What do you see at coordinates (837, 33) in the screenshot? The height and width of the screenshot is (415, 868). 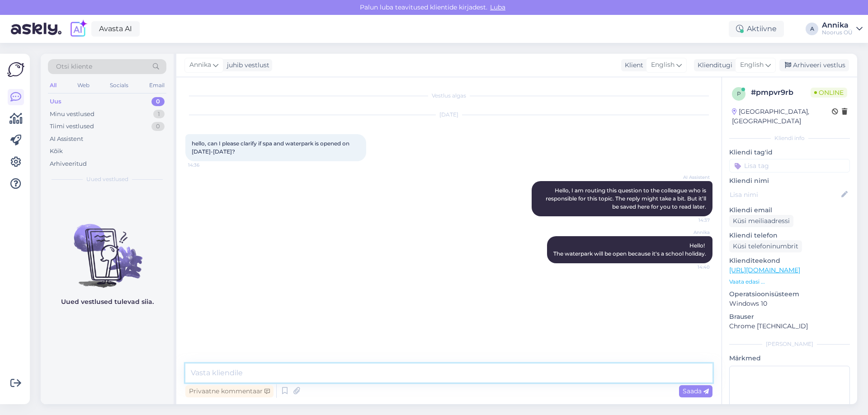 I see `div: Noorus OÜ` at bounding box center [837, 33].